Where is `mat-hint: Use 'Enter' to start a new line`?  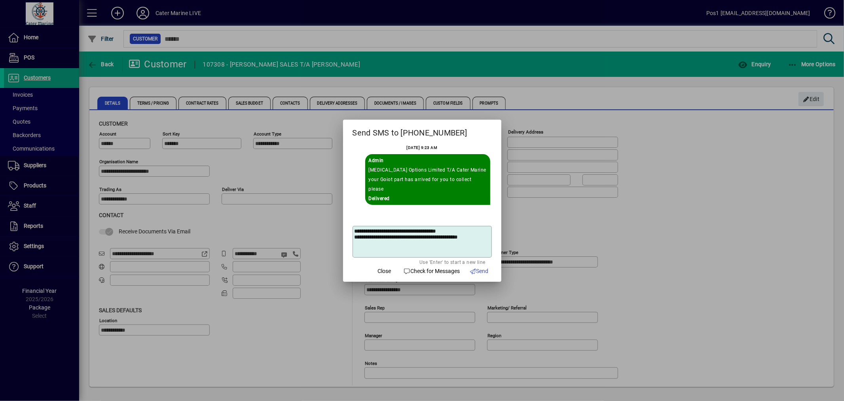
mat-hint: Use 'Enter' to start a new line is located at coordinates (452, 262).